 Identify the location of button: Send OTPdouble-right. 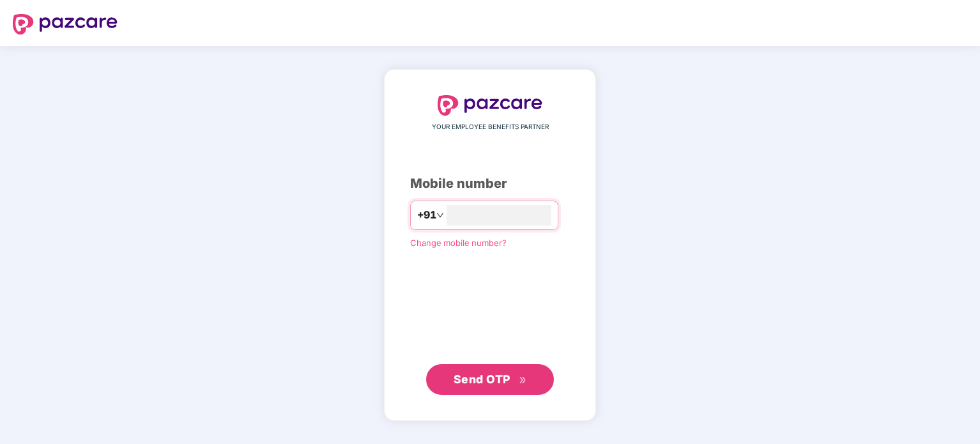
(490, 379).